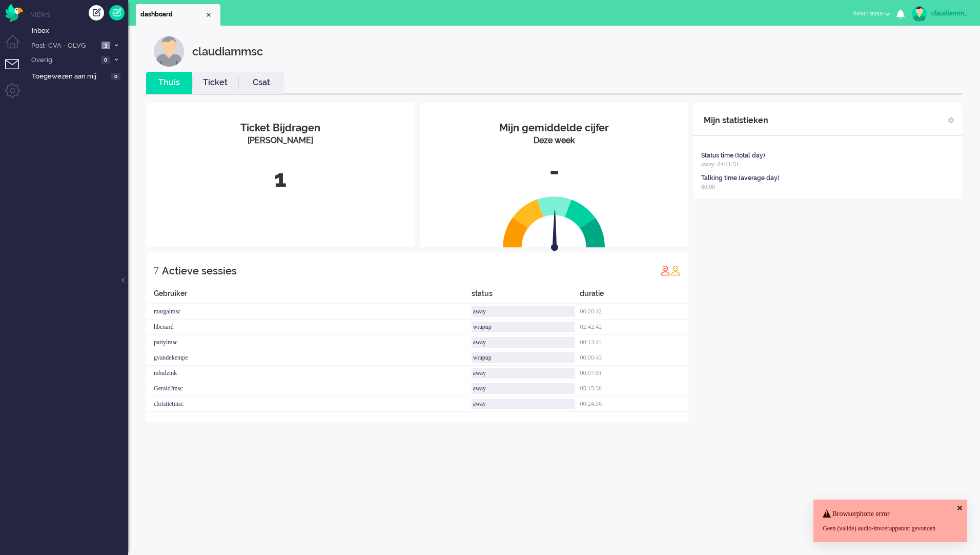 This screenshot has width=980, height=555. Describe the element at coordinates (64, 60) in the screenshot. I see `span: Overig` at that location.